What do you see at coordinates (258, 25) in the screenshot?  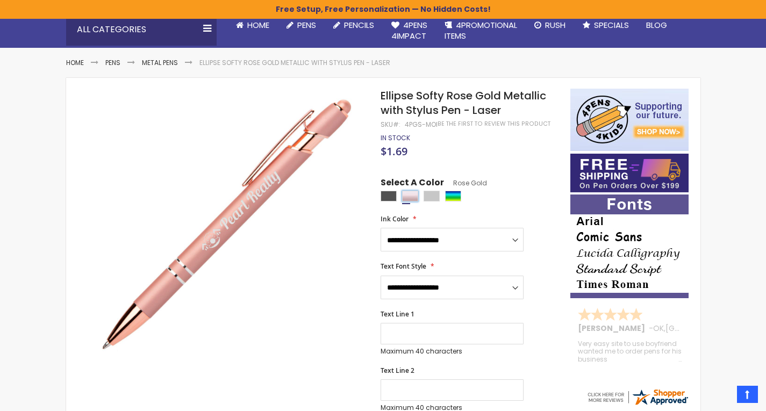 I see `span: Home` at bounding box center [258, 25].